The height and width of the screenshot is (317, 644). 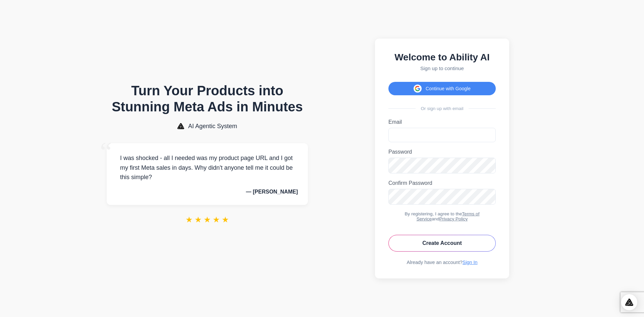 I want to click on label: Password, so click(x=443, y=152).